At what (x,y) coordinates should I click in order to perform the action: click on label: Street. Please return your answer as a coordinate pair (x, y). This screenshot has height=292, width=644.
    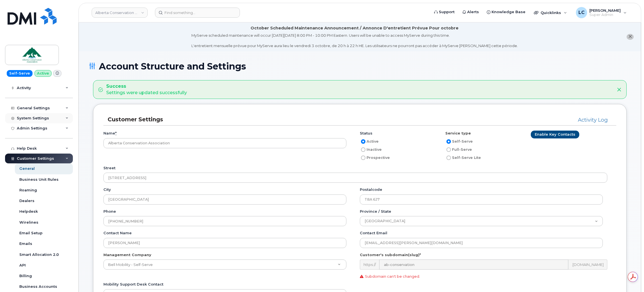
    Looking at the image, I should click on (109, 168).